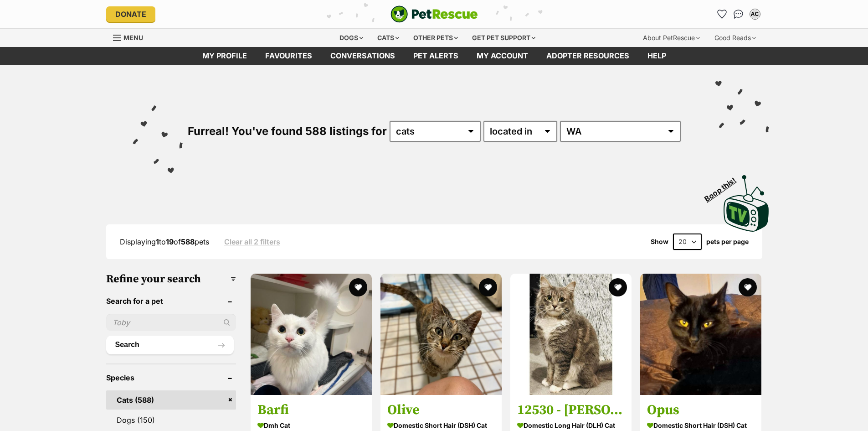 This screenshot has height=431, width=868. What do you see at coordinates (436, 56) in the screenshot?
I see `a: Pet alerts` at bounding box center [436, 56].